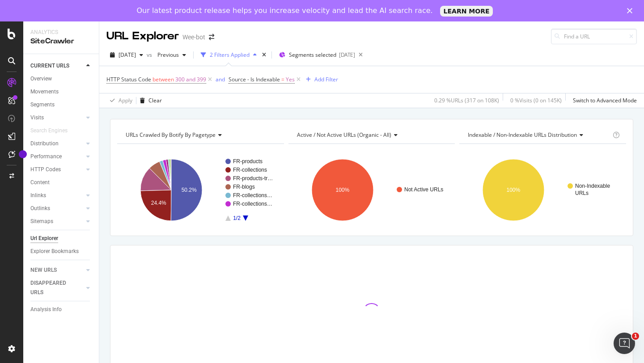 This screenshot has width=644, height=363. Describe the element at coordinates (189, 190) in the screenshot. I see `text: 50.2%` at that location.